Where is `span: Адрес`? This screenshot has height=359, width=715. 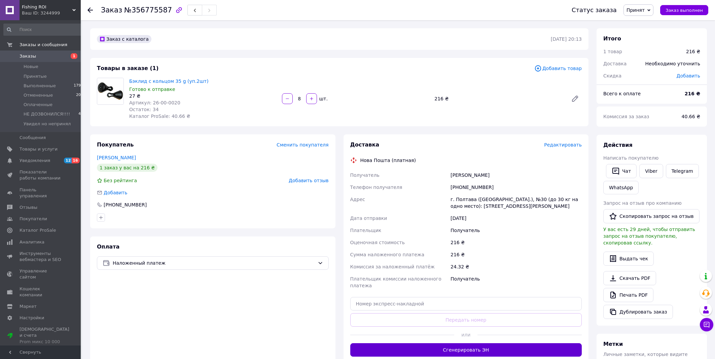
span: Адрес is located at coordinates (358, 199).